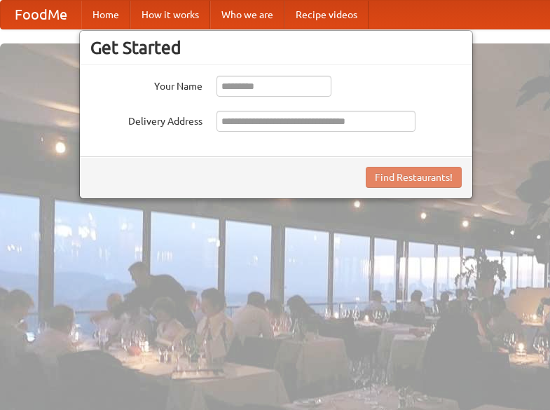 The width and height of the screenshot is (550, 410). Describe the element at coordinates (170, 15) in the screenshot. I see `a: How it works` at that location.